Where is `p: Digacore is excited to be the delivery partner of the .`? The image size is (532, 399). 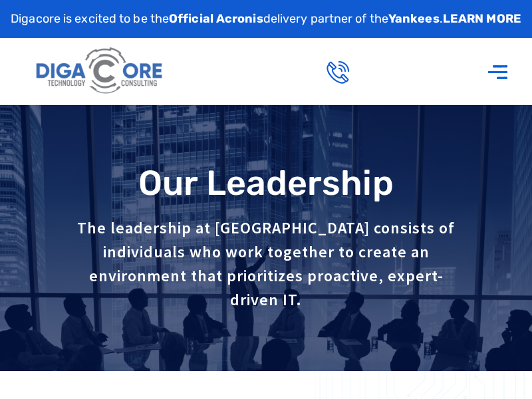 p: Digacore is excited to be the delivery partner of the . is located at coordinates (266, 19).